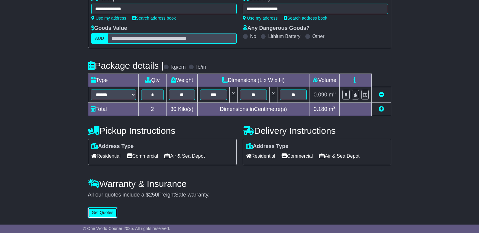 This screenshot has height=233, width=479. I want to click on td: Qty, so click(152, 81).